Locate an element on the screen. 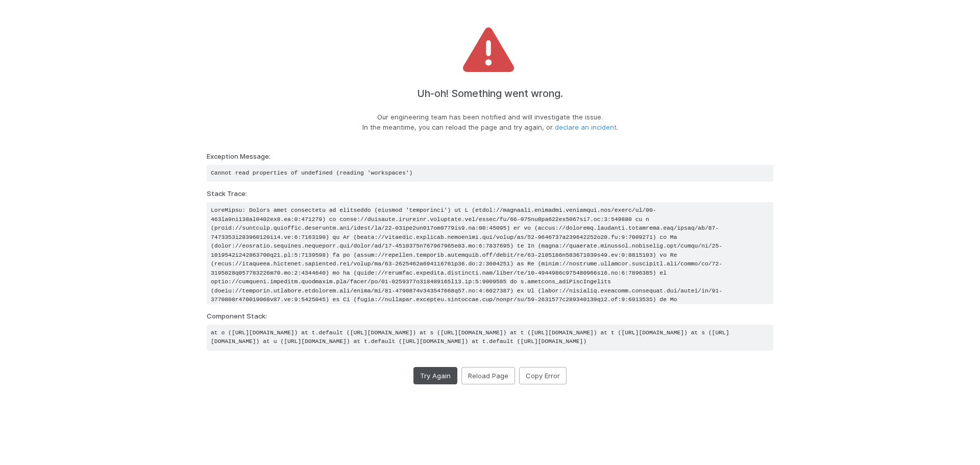  h6: Stack Trace: is located at coordinates (490, 194).